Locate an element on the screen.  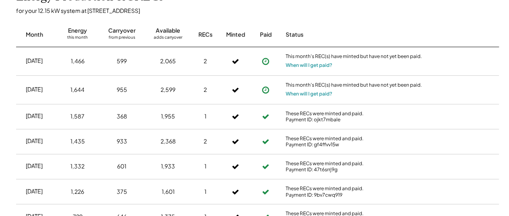
div: 1,435 is located at coordinates (78, 141).